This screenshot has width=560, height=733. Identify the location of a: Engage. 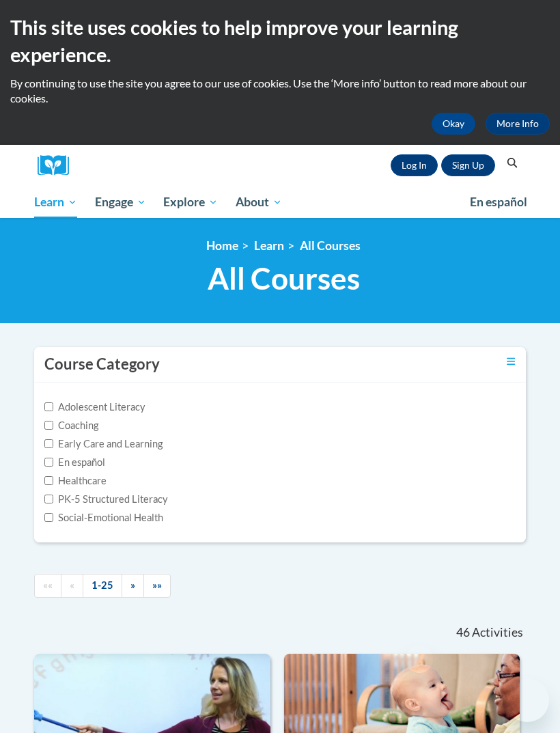
(120, 202).